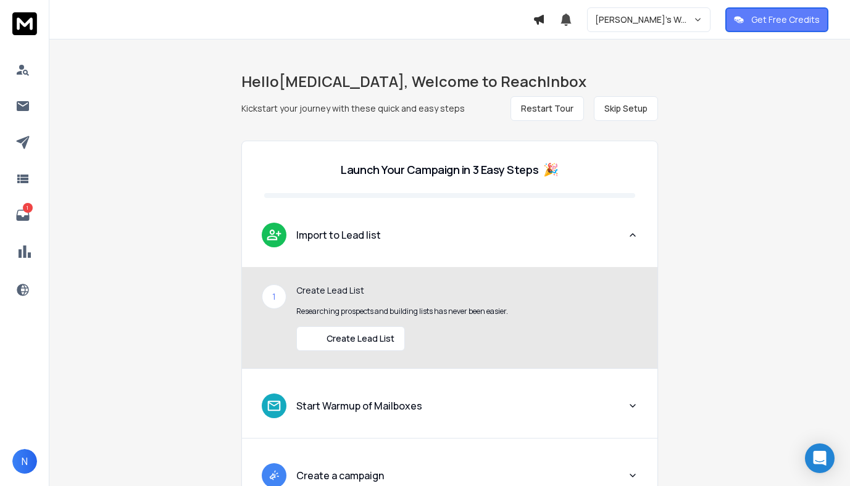 This screenshot has width=850, height=486. Describe the element at coordinates (776, 20) in the screenshot. I see `button: Get Free Credits` at that location.